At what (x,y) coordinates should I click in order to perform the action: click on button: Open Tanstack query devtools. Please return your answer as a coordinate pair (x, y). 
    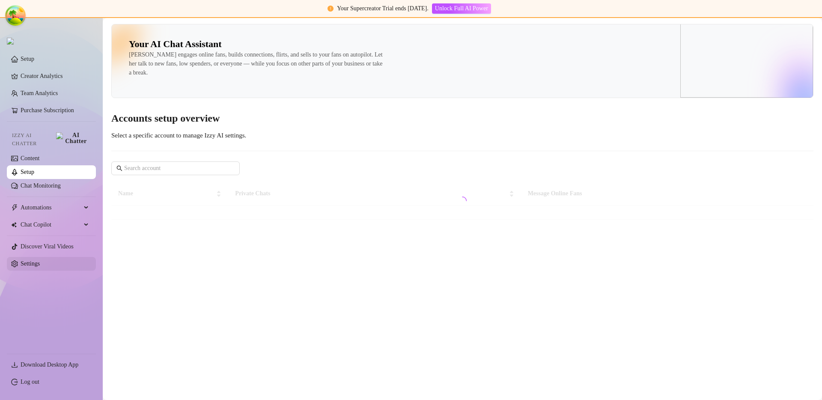
    Looking at the image, I should click on (15, 15).